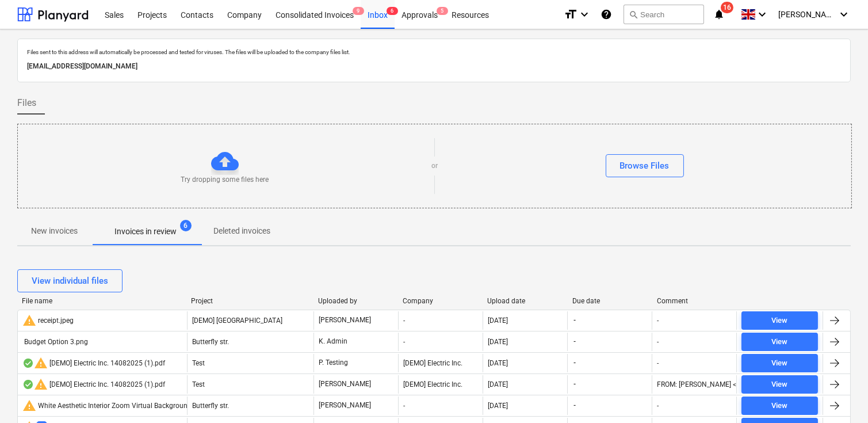 This screenshot has height=423, width=868. Describe the element at coordinates (695, 301) in the screenshot. I see `div: Comment` at that location.